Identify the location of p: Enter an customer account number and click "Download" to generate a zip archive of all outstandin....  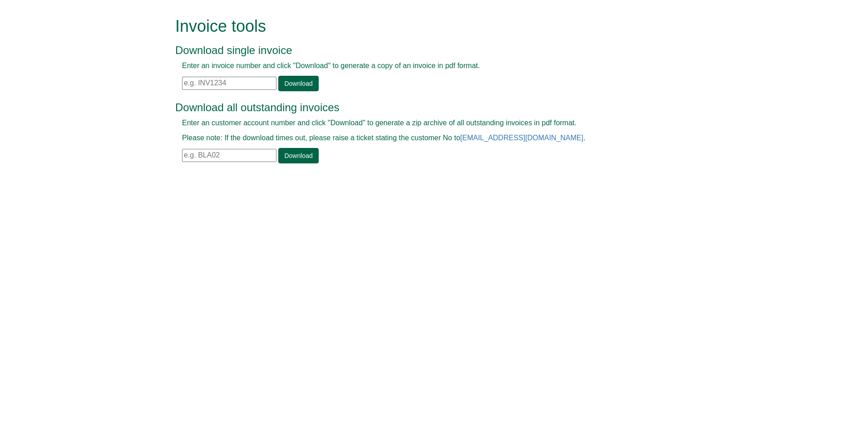
(424, 123).